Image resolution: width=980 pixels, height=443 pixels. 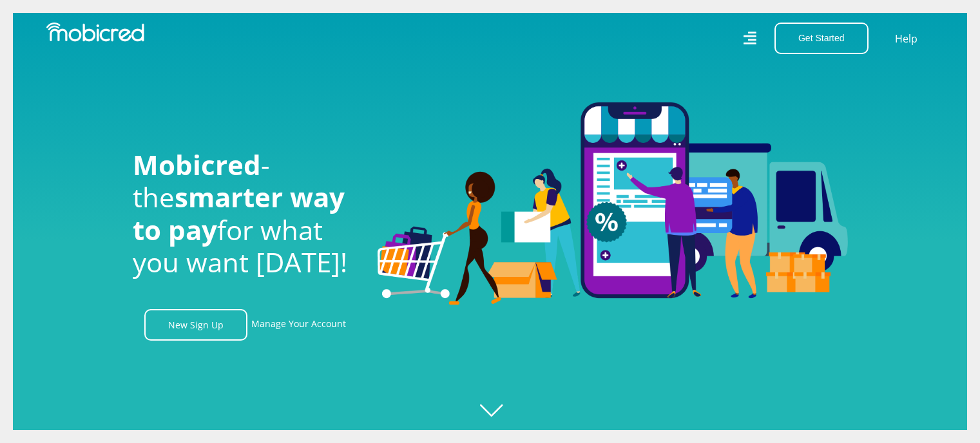 I want to click on button: Get Started, so click(x=822, y=38).